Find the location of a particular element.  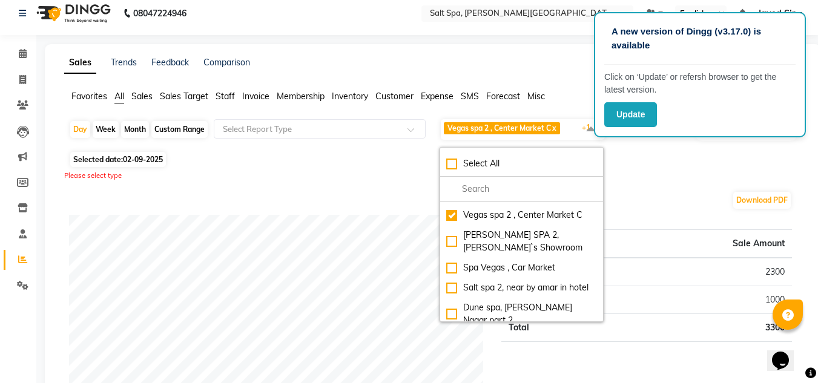

div: Salt spa 2, near by amar in hotel is located at coordinates (521, 288).